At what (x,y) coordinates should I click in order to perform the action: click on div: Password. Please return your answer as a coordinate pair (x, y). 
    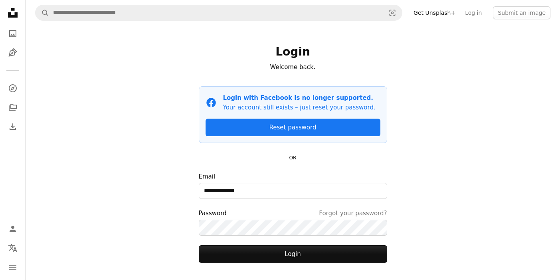
    Looking at the image, I should click on (293, 213).